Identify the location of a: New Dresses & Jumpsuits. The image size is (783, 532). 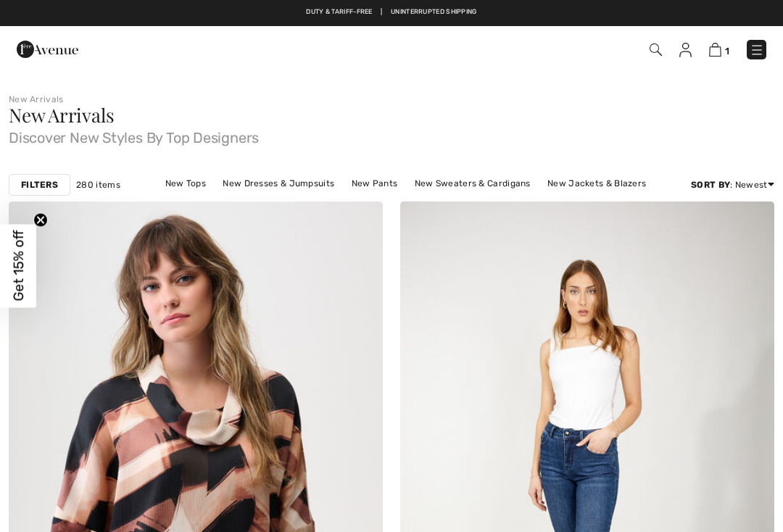
(279, 184).